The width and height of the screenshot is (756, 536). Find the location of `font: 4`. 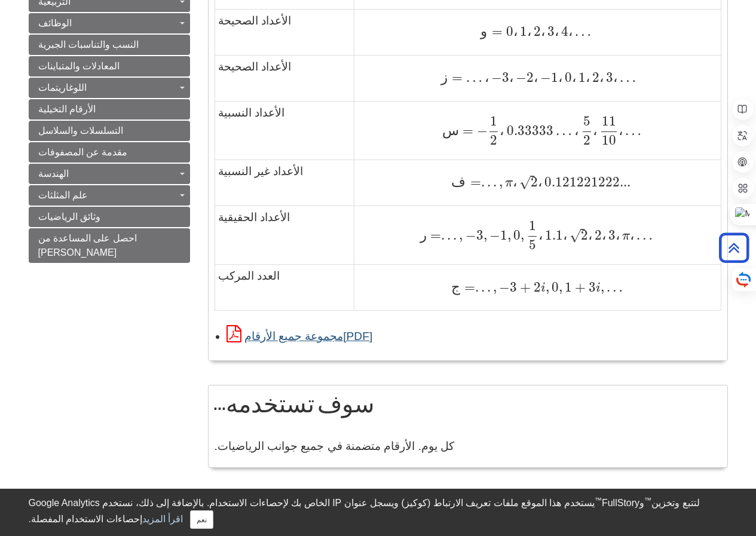

font: 4 is located at coordinates (565, 31).